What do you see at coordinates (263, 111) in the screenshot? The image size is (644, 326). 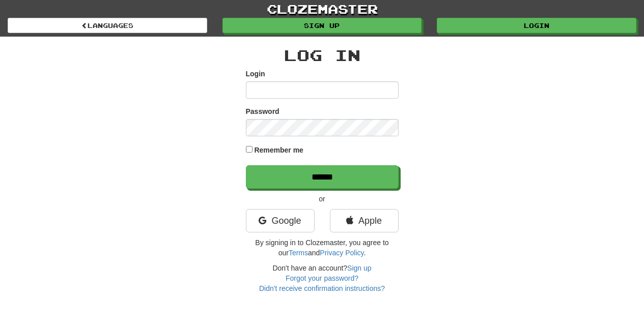 I see `label: Password` at bounding box center [263, 111].